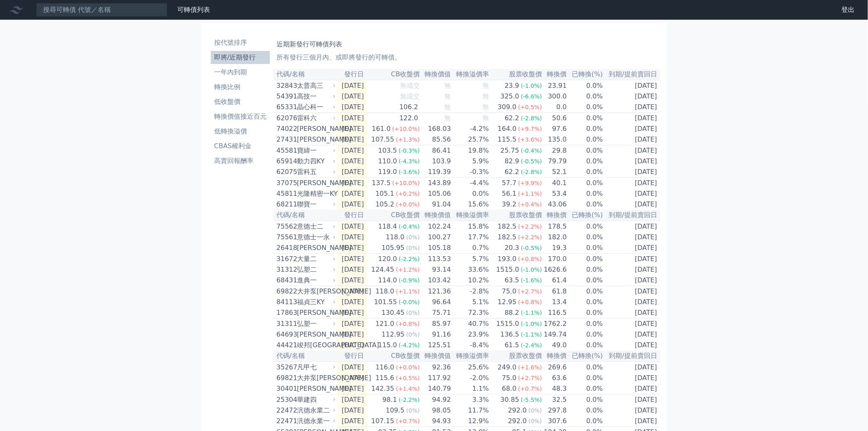  I want to click on div: 101.55, so click(385, 302).